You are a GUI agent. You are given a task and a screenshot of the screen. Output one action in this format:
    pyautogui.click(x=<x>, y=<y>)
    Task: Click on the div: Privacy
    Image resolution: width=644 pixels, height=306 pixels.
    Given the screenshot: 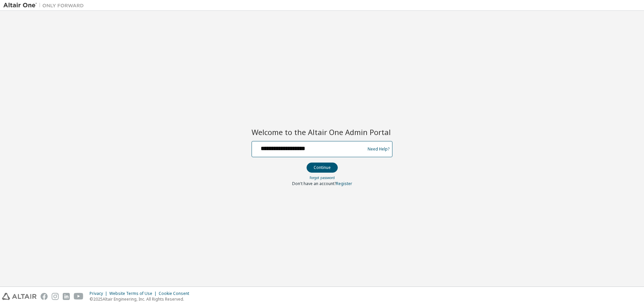 What is the action you would take?
    pyautogui.click(x=99, y=293)
    